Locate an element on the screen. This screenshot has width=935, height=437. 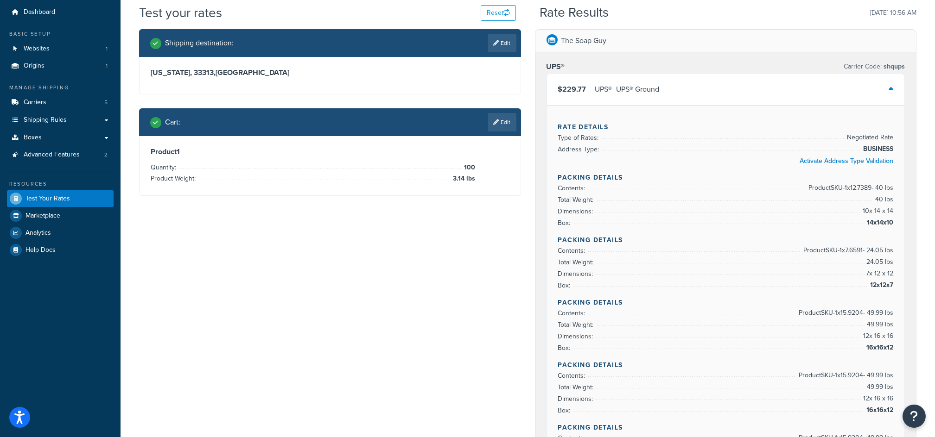
p: The Soap Guy is located at coordinates (584, 41).